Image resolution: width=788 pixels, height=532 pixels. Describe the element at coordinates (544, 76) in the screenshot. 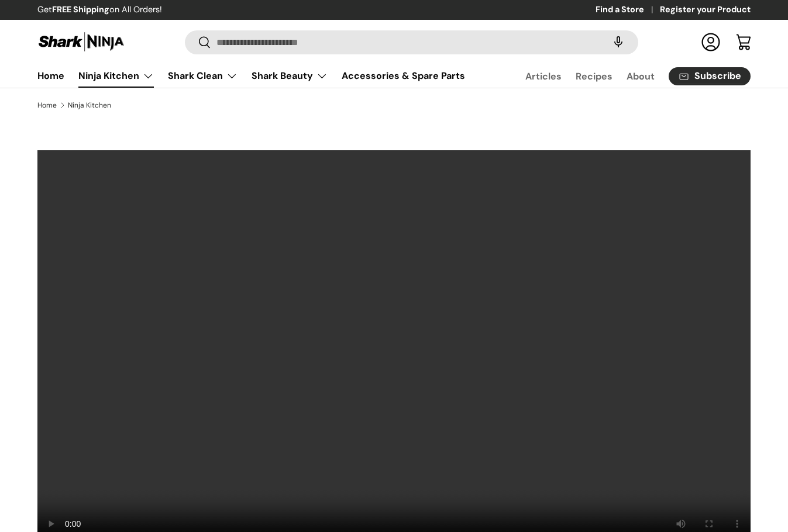

I see `a: Articles` at that location.